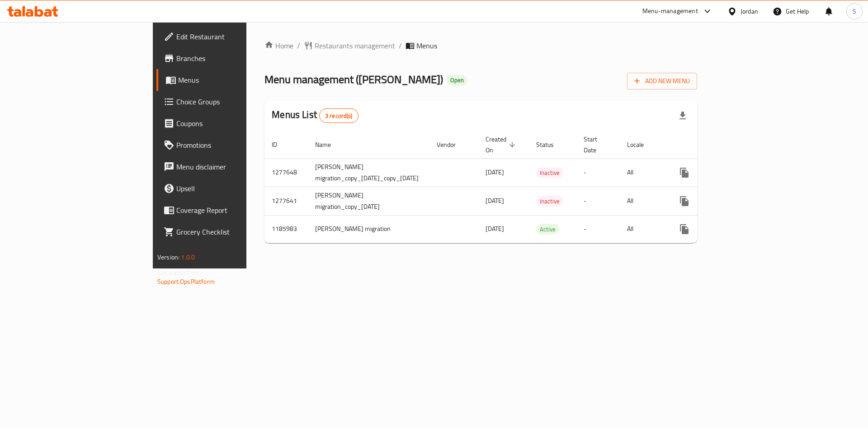 Image resolution: width=868 pixels, height=428 pixels. Describe the element at coordinates (662, 81) in the screenshot. I see `button: Add New Menu` at that location.